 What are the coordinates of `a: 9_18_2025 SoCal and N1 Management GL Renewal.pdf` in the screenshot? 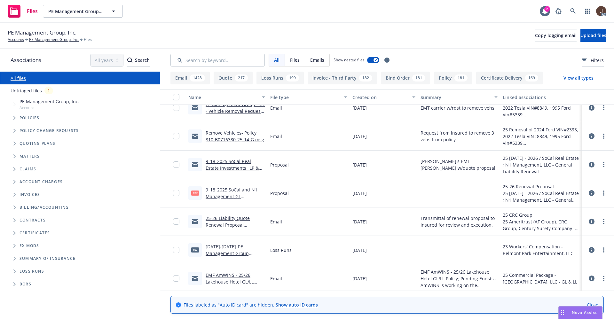 It's located at (231, 196).